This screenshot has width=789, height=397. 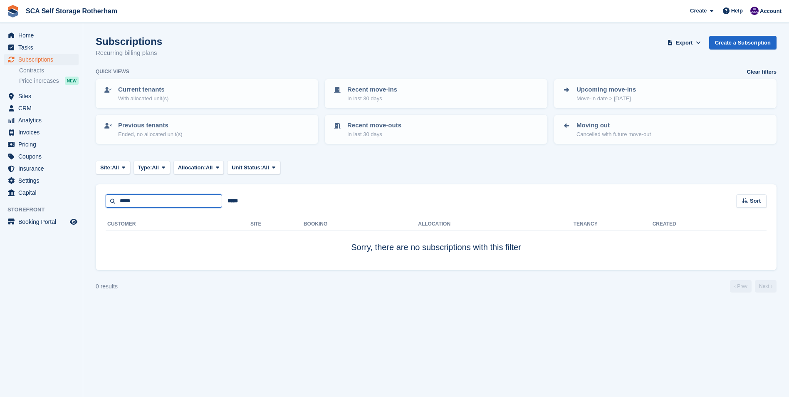 What do you see at coordinates (43, 180) in the screenshot?
I see `span: Settings` at bounding box center [43, 180].